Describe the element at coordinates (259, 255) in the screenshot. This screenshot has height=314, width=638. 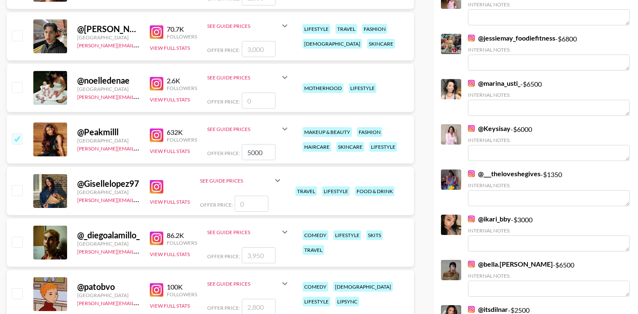
I see `input: 3,950` at that location.